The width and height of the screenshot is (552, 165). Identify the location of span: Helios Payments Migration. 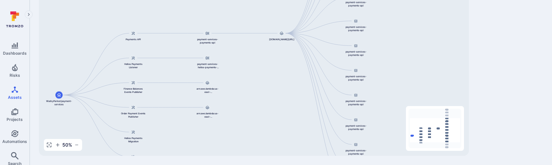
(133, 140).